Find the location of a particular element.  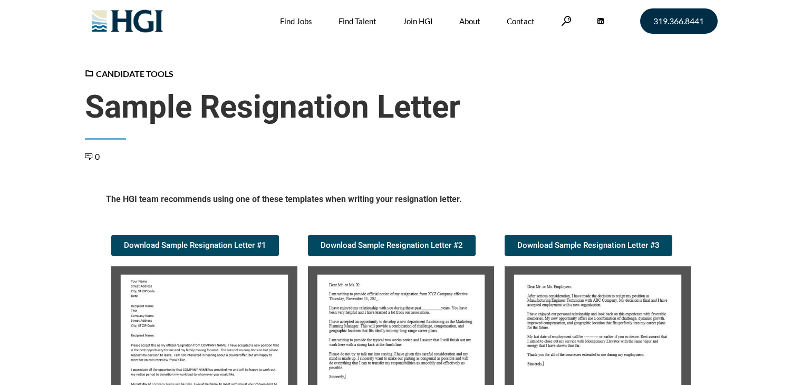

span: Download Sample Resignation Letter #1 is located at coordinates (195, 245).